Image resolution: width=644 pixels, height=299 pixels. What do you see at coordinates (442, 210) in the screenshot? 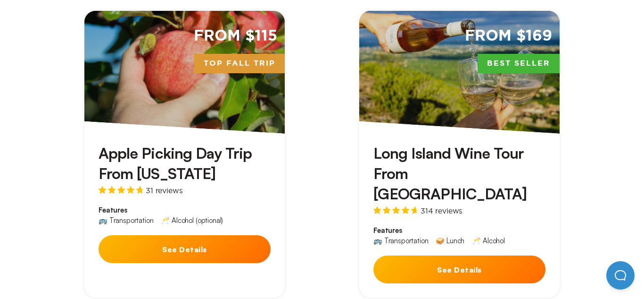
I see `span: 314 reviews` at bounding box center [442, 210].